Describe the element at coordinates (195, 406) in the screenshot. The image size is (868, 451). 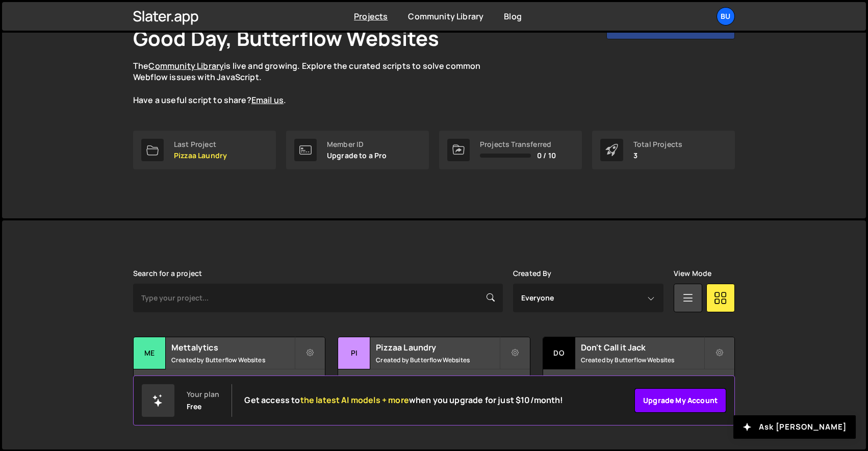
I see `div: Free` at that location.